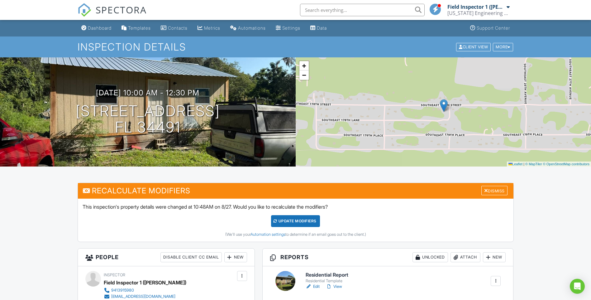 The height and width of the screenshot is (300, 591). Describe the element at coordinates (291, 28) in the screenshot. I see `div: Settings` at that location.